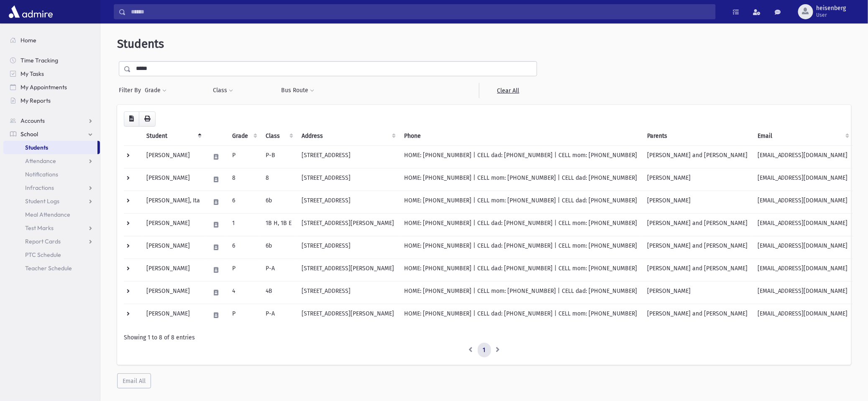 This screenshot has height=401, width=868. I want to click on th: Address: activate to sort column ascending, so click(347, 136).